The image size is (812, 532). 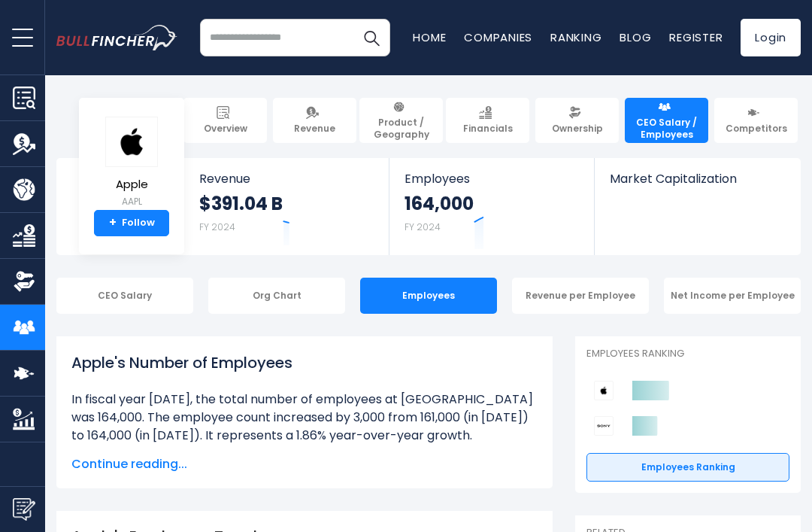 I want to click on span: Product / Geography, so click(x=401, y=128).